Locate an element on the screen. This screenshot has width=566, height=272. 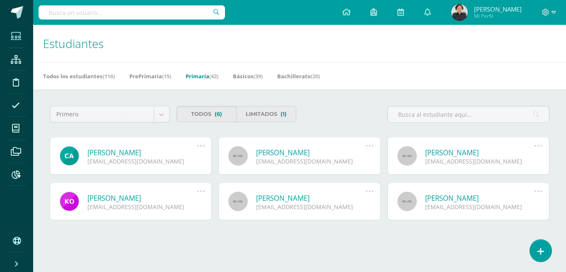
span: (39) is located at coordinates (258, 76).